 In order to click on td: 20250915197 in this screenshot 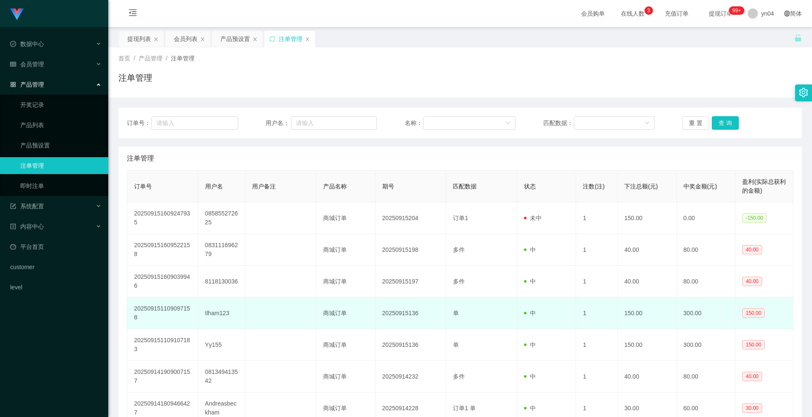, I will do `click(411, 282)`.